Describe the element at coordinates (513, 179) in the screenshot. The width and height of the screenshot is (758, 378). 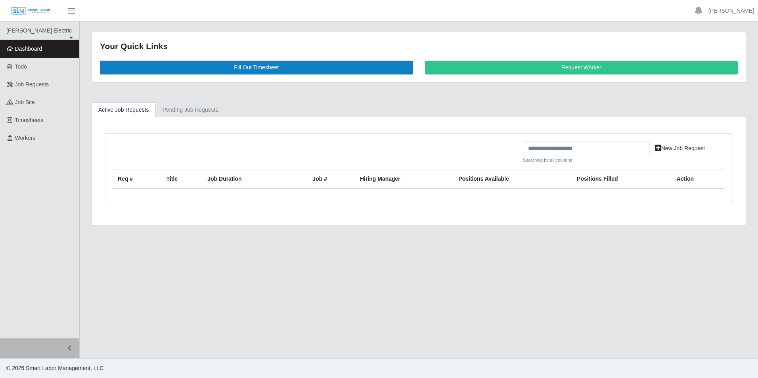
I see `th: Positions Available` at that location.